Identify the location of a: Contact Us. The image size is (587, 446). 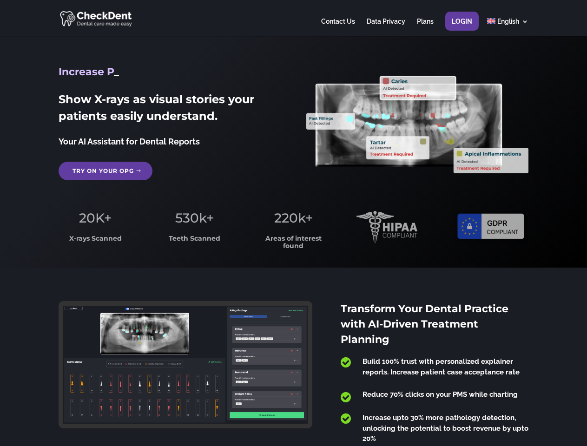
(338, 27).